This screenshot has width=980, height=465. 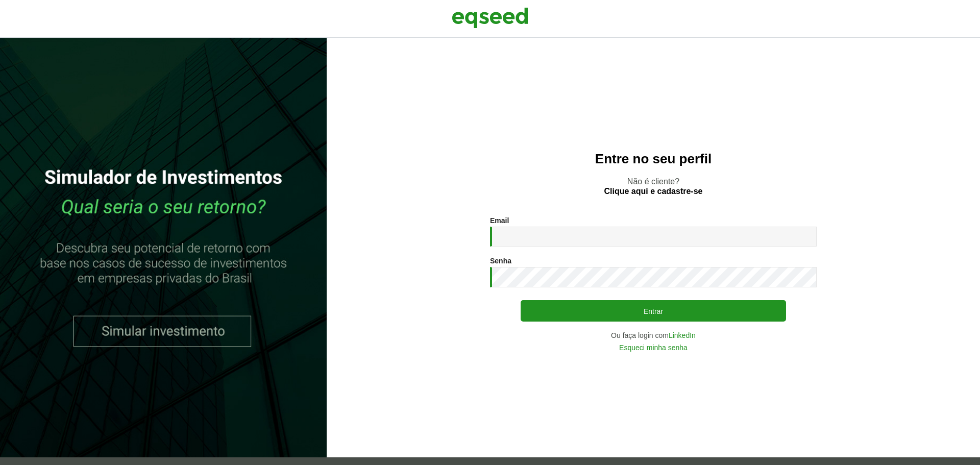 I want to click on button: Entrar, so click(x=653, y=311).